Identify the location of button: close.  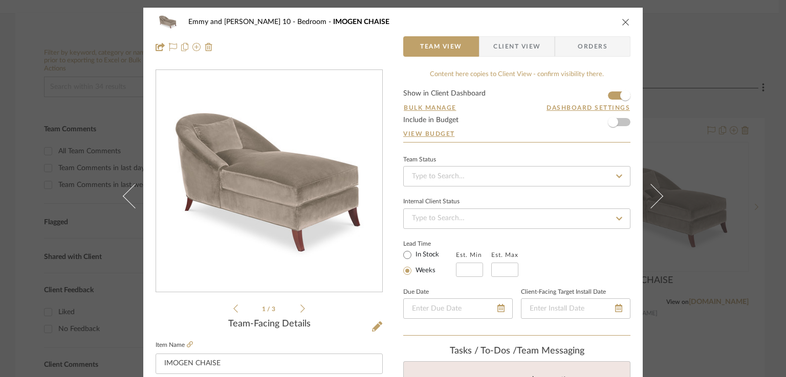
(625, 22).